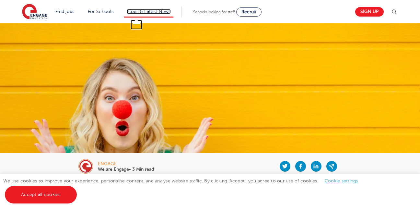  What do you see at coordinates (41, 195) in the screenshot?
I see `a: Accept all cookies` at bounding box center [41, 195].